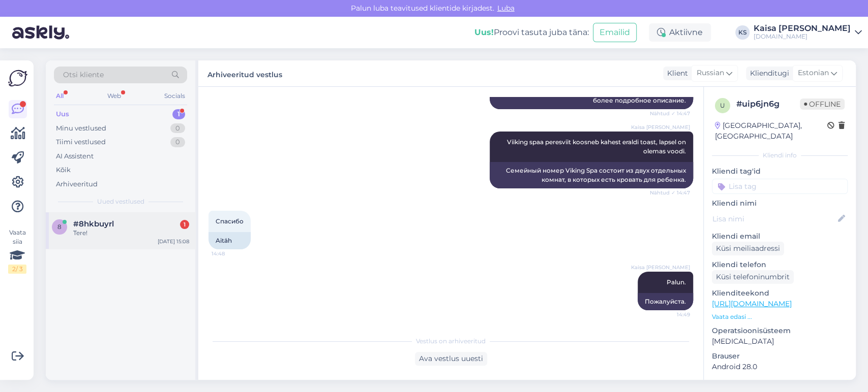 This screenshot has width=868, height=392. What do you see at coordinates (813, 73) in the screenshot?
I see `span: Estonian` at bounding box center [813, 73].